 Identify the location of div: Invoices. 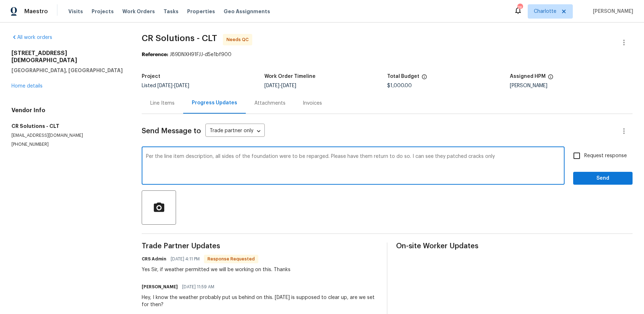
(312, 103).